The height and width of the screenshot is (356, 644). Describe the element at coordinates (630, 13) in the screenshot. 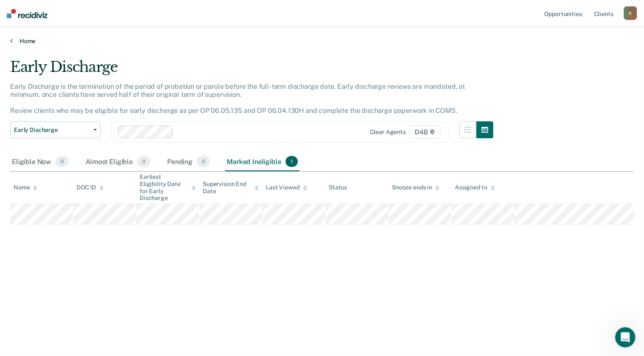

I see `div: K` at that location.